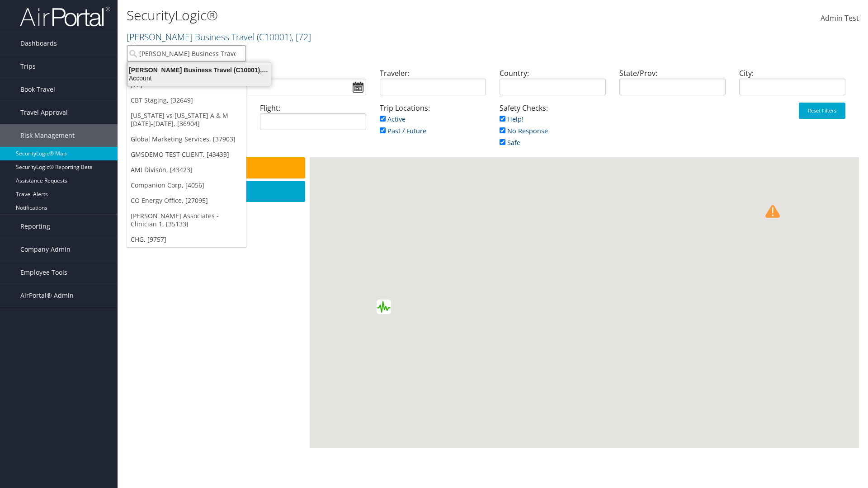 The image size is (868, 488). I want to click on span: , [ 72 ], so click(301, 36).